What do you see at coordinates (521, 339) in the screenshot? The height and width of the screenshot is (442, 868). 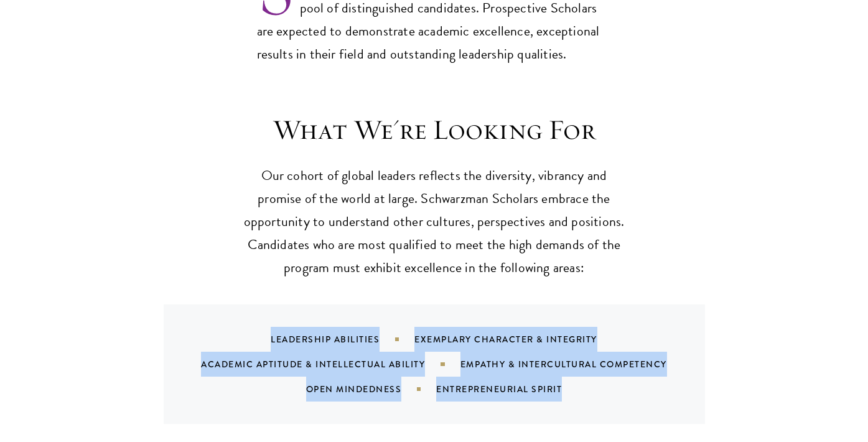 I see `div: Exemplary Character & Integrity` at bounding box center [521, 339].